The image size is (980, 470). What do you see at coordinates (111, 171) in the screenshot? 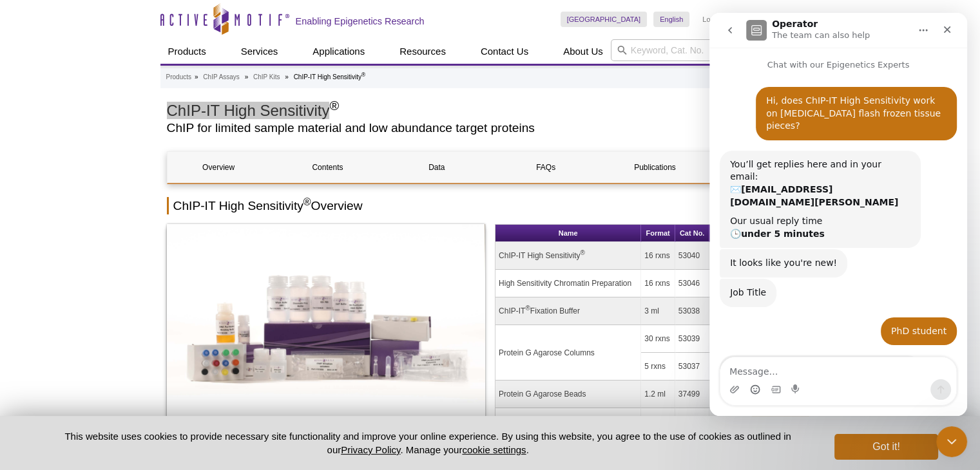
I see `div: You’ll get replies here and in your email: ✉️` at bounding box center [111, 171].